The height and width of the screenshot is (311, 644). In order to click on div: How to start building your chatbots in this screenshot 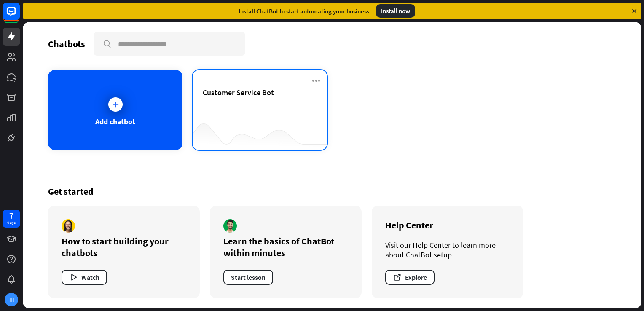, I will do `click(124, 247)`.